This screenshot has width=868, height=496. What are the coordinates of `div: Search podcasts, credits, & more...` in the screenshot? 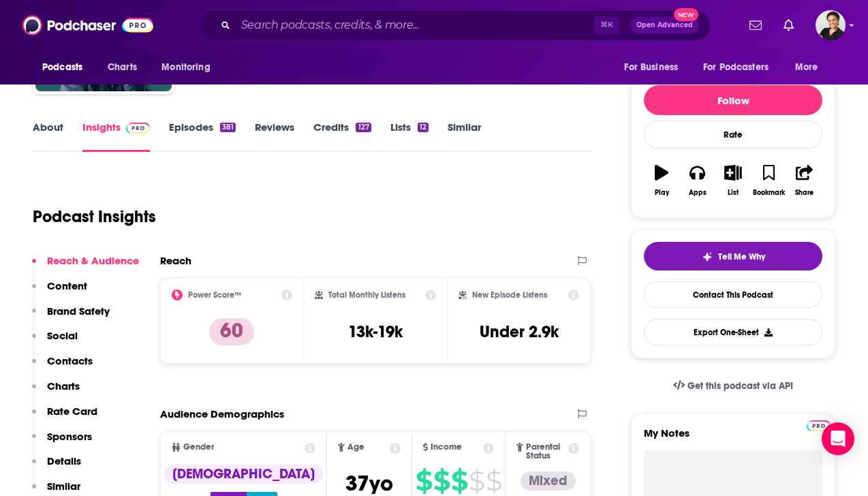 It's located at (454, 25).